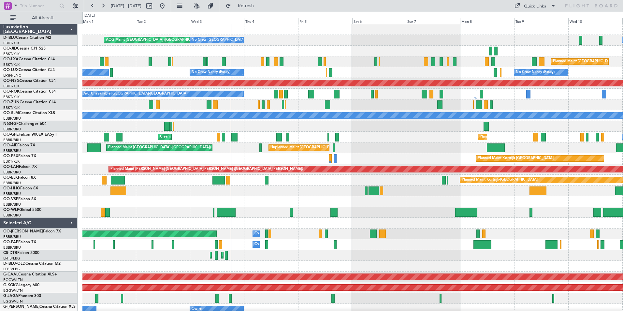  Describe the element at coordinates (433, 21) in the screenshot. I see `div: Sun 7` at that location.